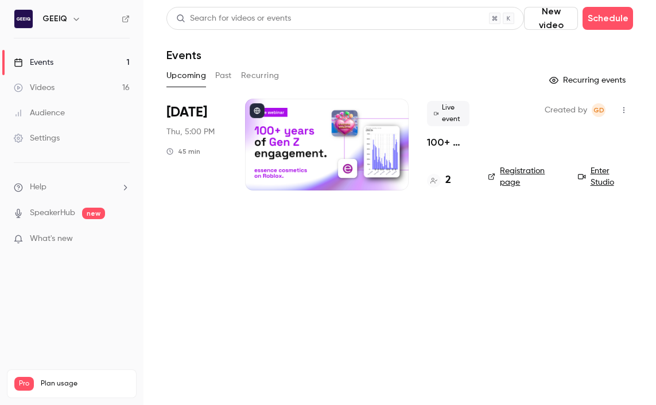 The height and width of the screenshot is (405, 656). What do you see at coordinates (260, 76) in the screenshot?
I see `button: Recurring` at bounding box center [260, 76].